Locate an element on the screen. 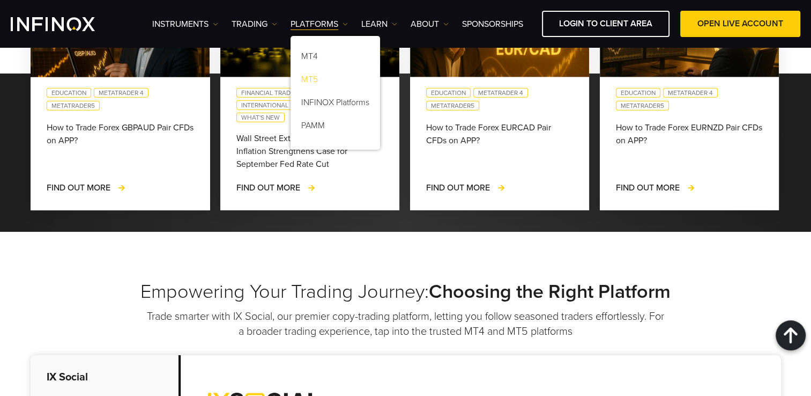  a: International News is located at coordinates (275, 105).